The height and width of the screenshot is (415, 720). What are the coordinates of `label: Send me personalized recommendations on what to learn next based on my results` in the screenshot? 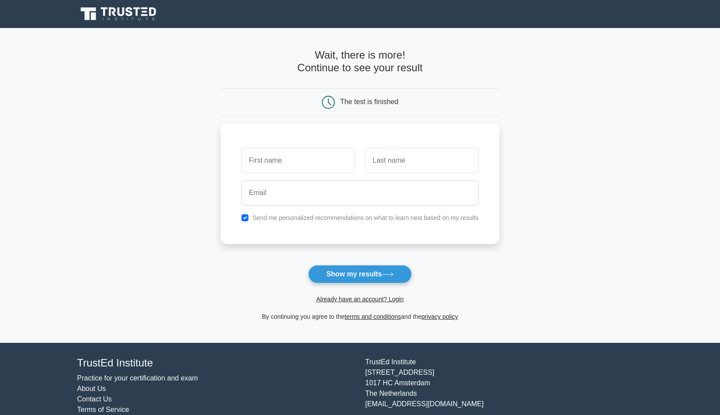 It's located at (366, 218).